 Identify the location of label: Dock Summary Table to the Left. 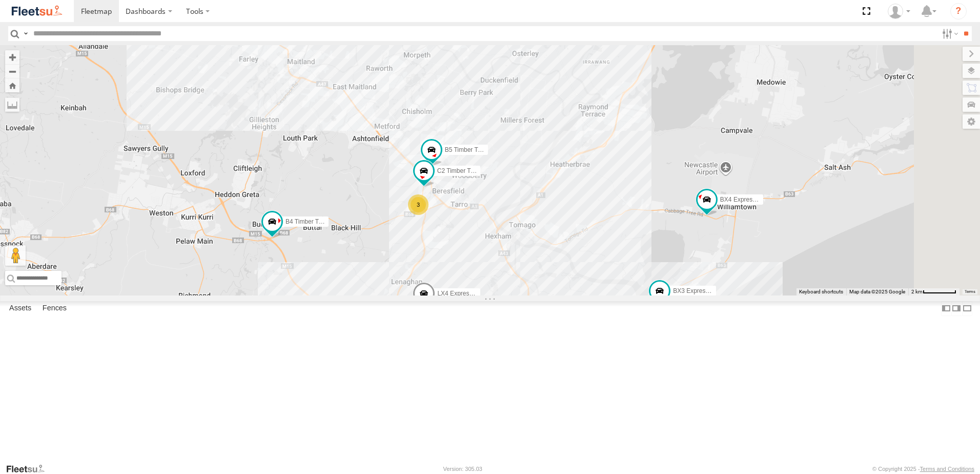
(946, 308).